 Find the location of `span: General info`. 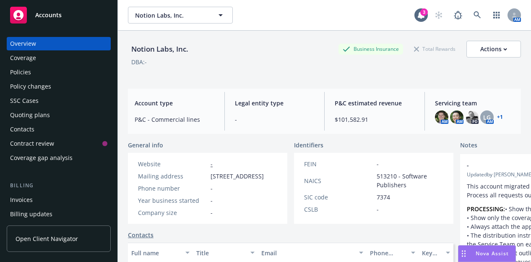

span: General info is located at coordinates (146, 145).